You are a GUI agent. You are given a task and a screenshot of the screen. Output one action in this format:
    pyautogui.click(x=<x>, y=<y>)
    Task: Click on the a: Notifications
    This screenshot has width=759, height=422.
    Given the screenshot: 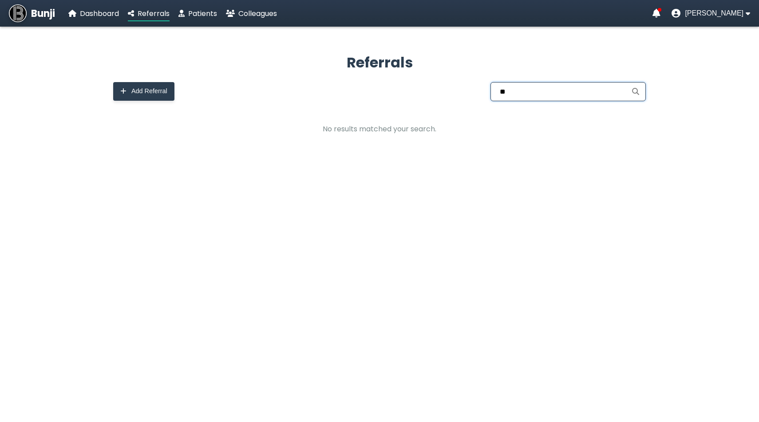 What is the action you would take?
    pyautogui.click(x=657, y=13)
    